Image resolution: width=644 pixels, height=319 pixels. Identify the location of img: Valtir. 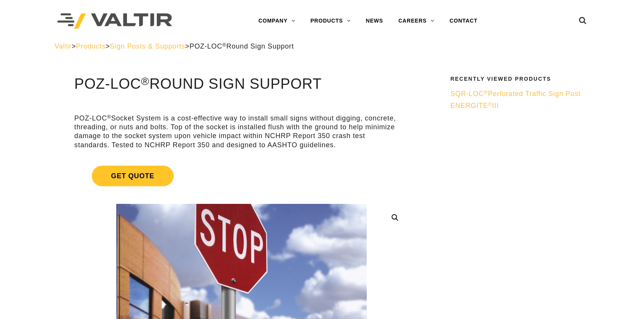
(115, 21).